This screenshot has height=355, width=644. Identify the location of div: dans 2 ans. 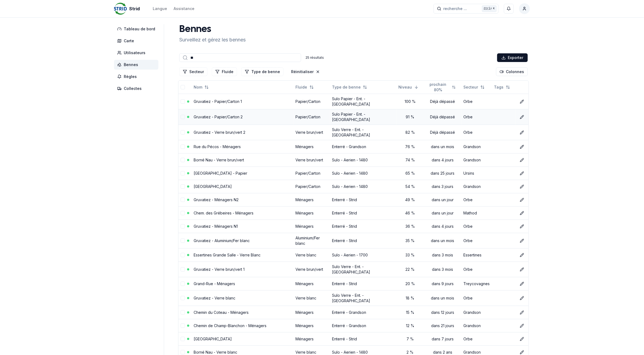
(443, 352).